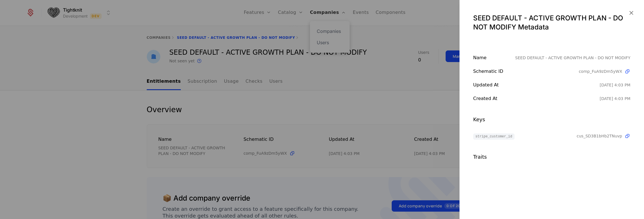 The width and height of the screenshot is (644, 219). I want to click on div: SEED DEFAULT - ACTIVE GROWTH PLAN - DO NOT MODIFY, so click(573, 58).